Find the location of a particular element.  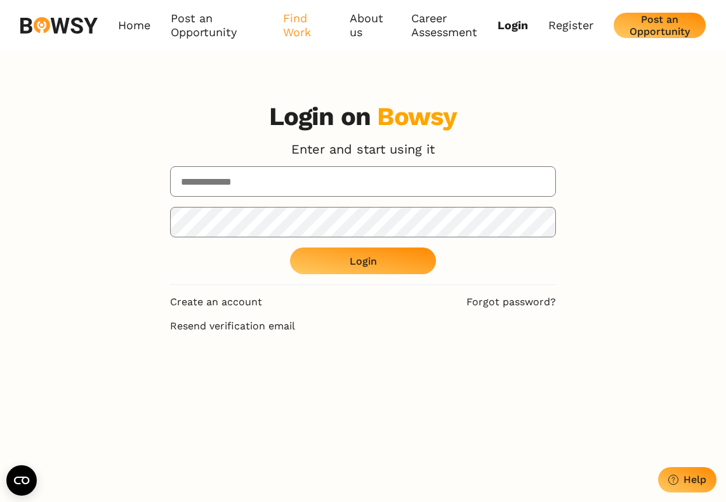

div: Login is located at coordinates (363, 261).